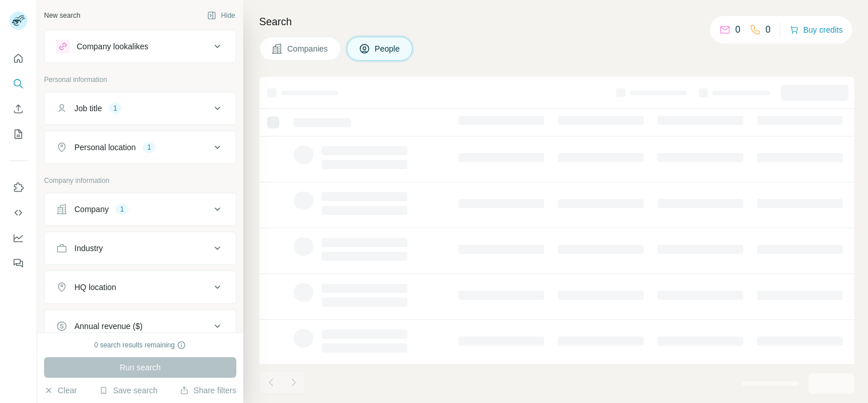  I want to click on button: My lists, so click(18, 134).